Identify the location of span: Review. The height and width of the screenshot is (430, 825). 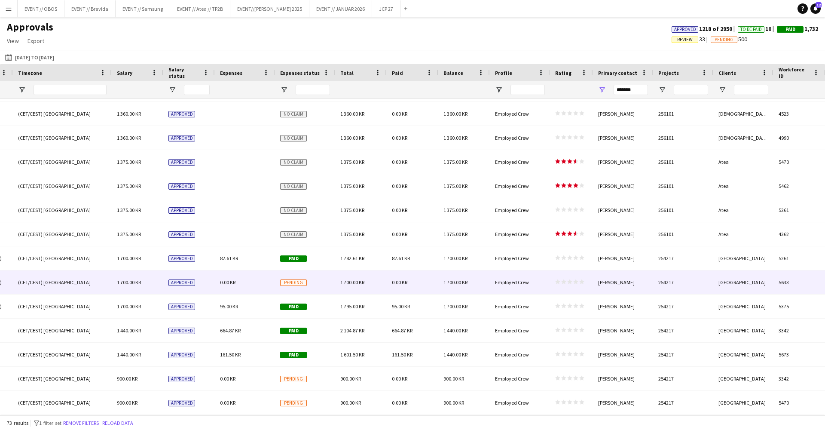
(685, 40).